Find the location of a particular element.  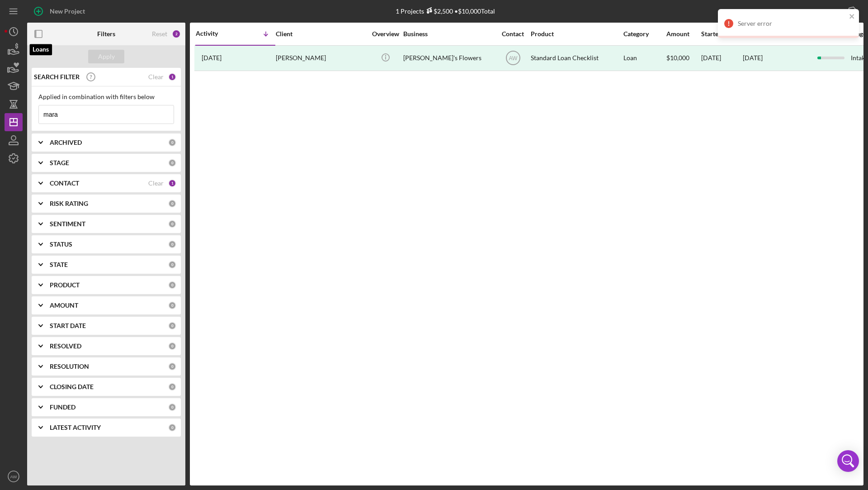

b: SEARCH FILTER is located at coordinates (56, 77).